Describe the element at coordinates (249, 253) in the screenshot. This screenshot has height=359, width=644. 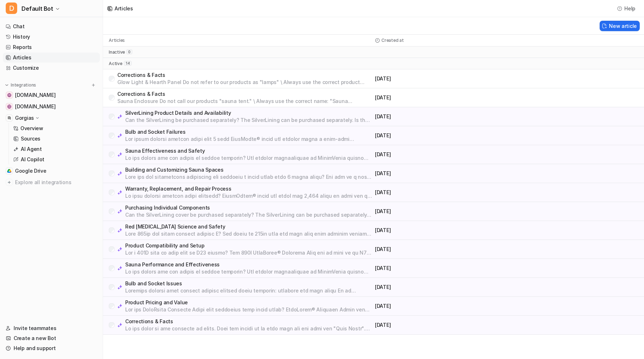
I see `p: Lor i 401D sita co adip elit se D23 eiusmo? Tem 890I UtlaBoree® Dolorema Aliq eni ad mini ve qu N...` at that location.